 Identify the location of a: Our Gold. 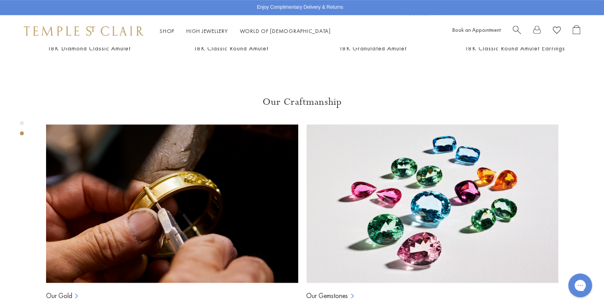
(59, 296).